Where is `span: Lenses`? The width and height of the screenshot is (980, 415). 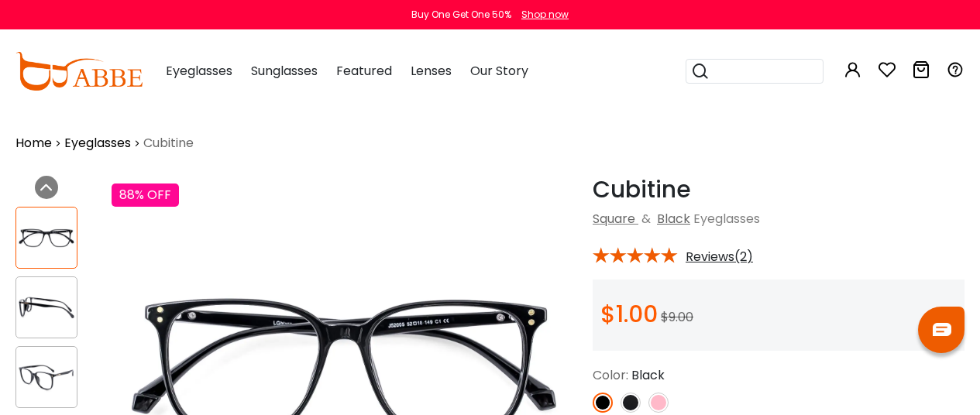 span: Lenses is located at coordinates (431, 71).